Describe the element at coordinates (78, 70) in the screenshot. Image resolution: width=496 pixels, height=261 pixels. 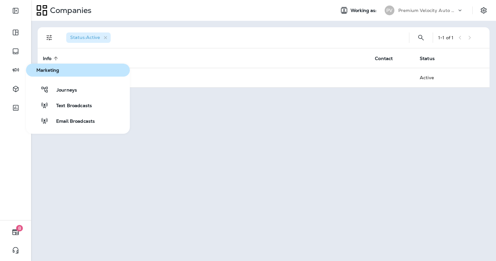
I see `span: Marketing` at that location.